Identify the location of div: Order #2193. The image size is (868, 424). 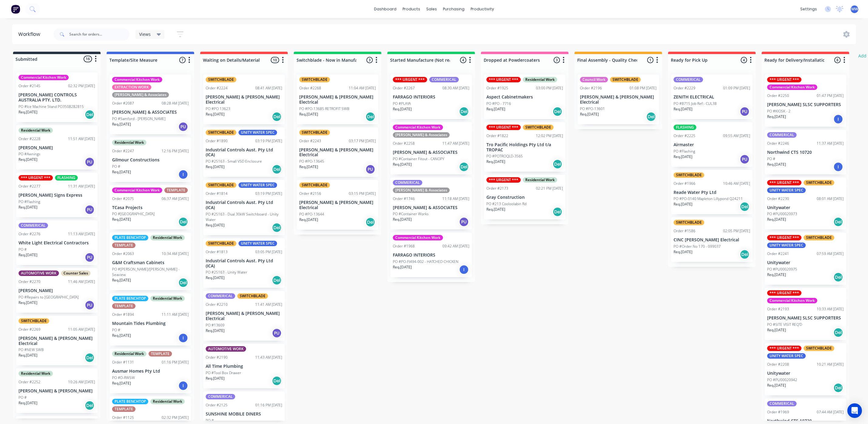
(778, 309).